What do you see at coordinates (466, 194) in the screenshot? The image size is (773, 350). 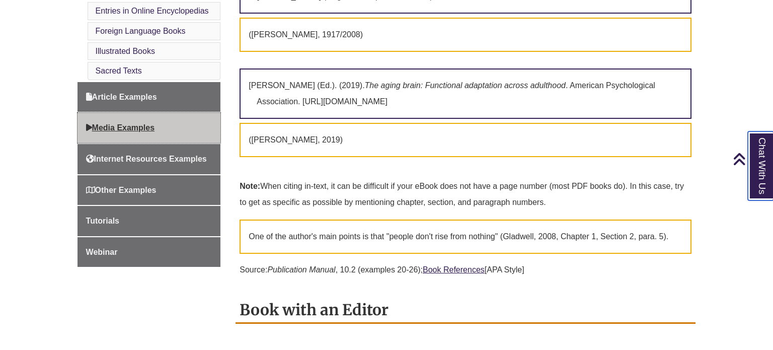 I see `p: When citing in-text, it can be difficult if your eBook does not have a page number (most PDF book...` at bounding box center [466, 194].